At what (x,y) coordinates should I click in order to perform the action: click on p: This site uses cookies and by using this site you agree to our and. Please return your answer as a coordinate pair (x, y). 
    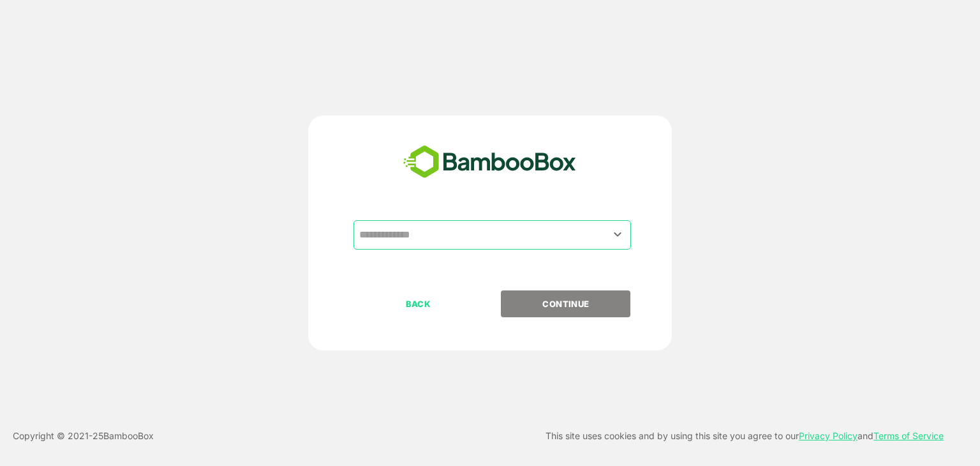
    Looking at the image, I should click on (745, 436).